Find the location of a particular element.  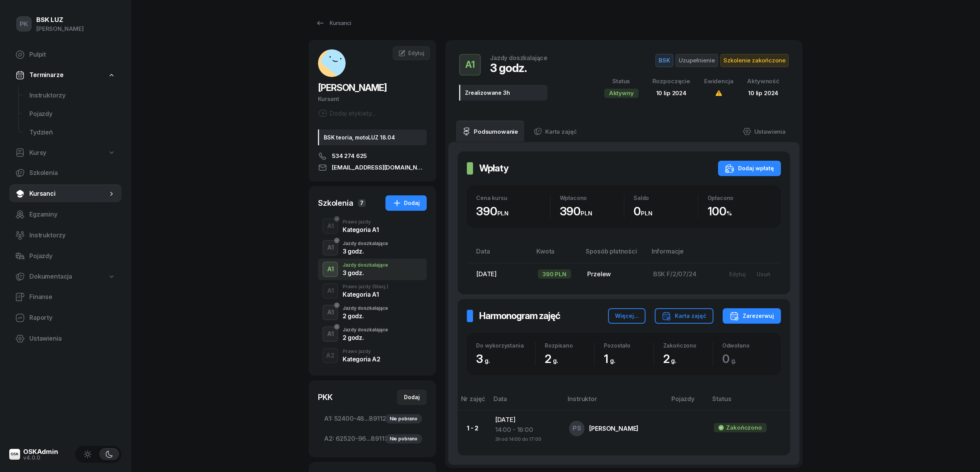

th: Sposób płatności is located at coordinates (614, 255).